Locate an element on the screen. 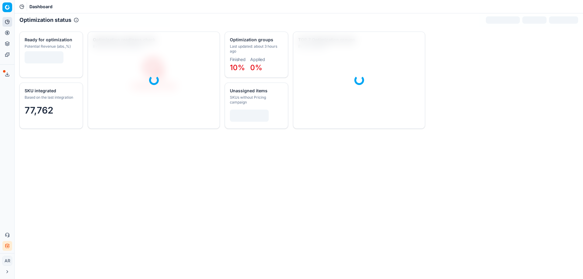  span: 10% is located at coordinates (238, 67).